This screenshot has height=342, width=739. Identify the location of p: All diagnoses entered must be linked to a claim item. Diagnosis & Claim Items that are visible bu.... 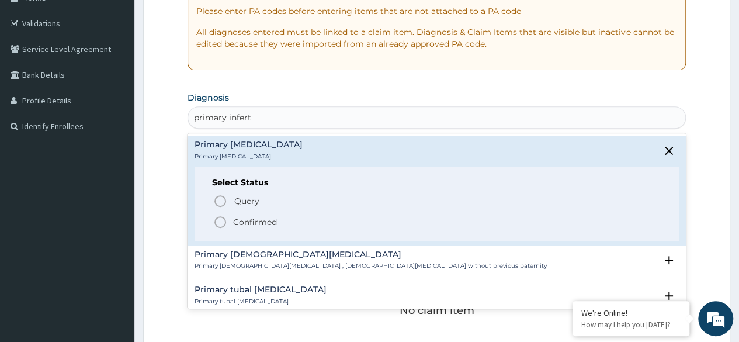
(437, 38).